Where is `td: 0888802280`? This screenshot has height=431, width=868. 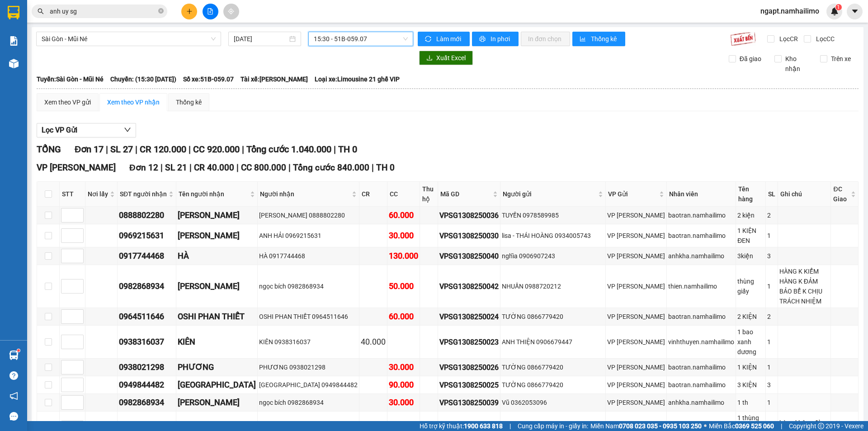 td: 0888802280 is located at coordinates (147, 216).